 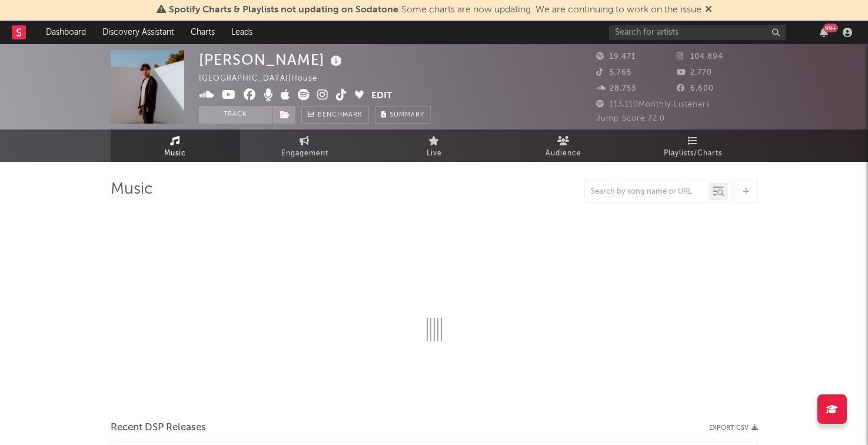 I want to click on a: Engagement, so click(x=305, y=145).